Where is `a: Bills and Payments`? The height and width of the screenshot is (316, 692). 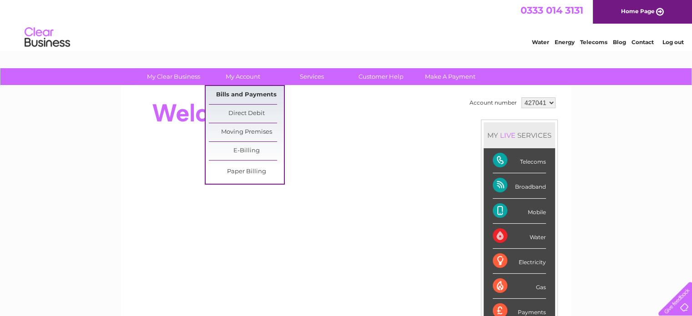
a: Bills and Payments is located at coordinates (246, 95).